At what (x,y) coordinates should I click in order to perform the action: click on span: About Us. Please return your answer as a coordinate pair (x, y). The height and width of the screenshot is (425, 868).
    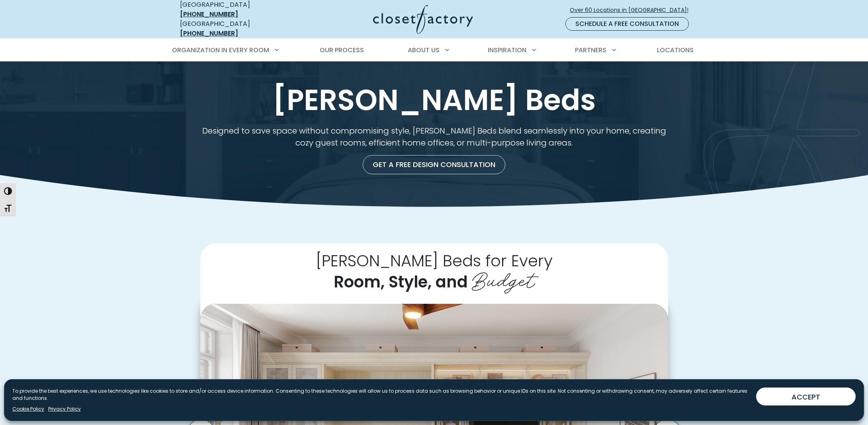
    Looking at the image, I should click on (423, 50).